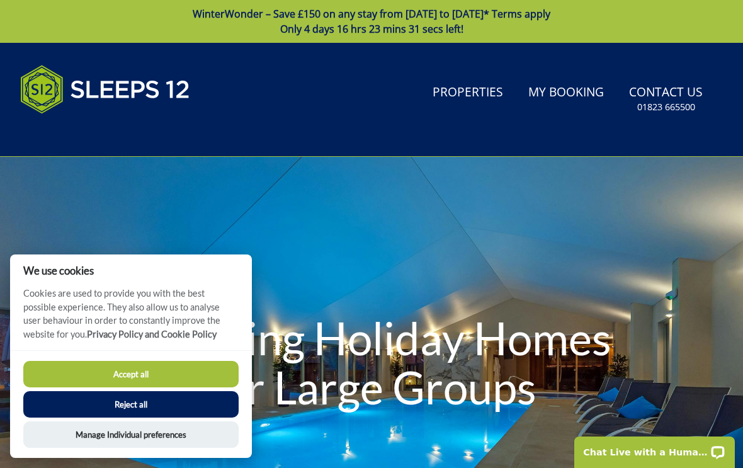  Describe the element at coordinates (152, 24) in the screenshot. I see `button: Open LiveChat chat widget` at that location.